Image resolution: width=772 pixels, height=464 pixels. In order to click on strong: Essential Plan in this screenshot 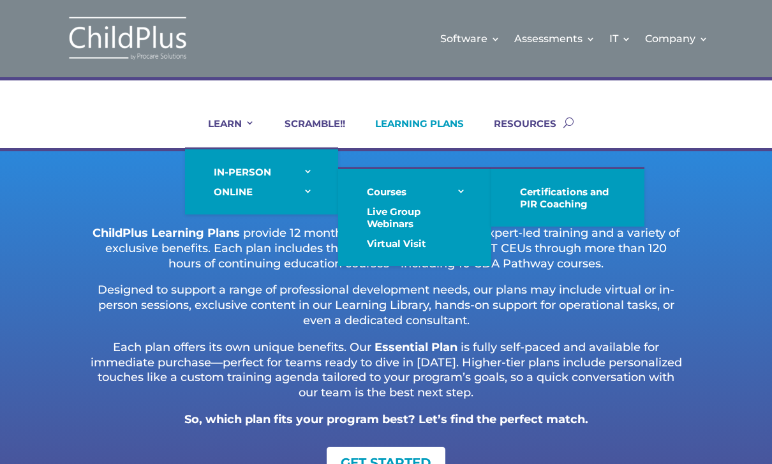, I will do `click(416, 347)`.